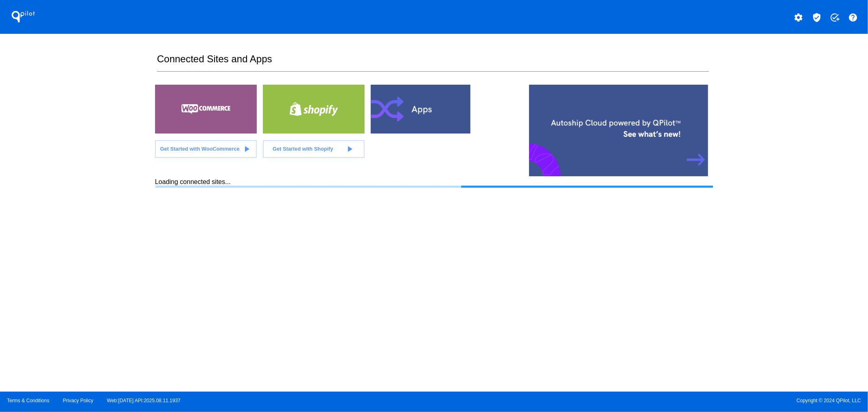 The height and width of the screenshot is (412, 868). Describe the element at coordinates (206, 149) in the screenshot. I see `a: Get Started with WooCommerce` at that location.